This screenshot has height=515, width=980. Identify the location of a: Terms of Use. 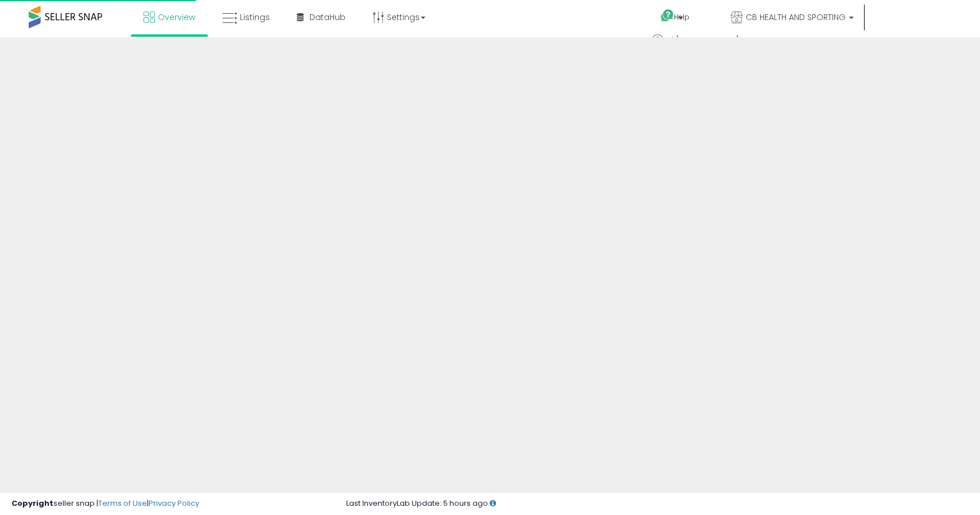
(122, 503).